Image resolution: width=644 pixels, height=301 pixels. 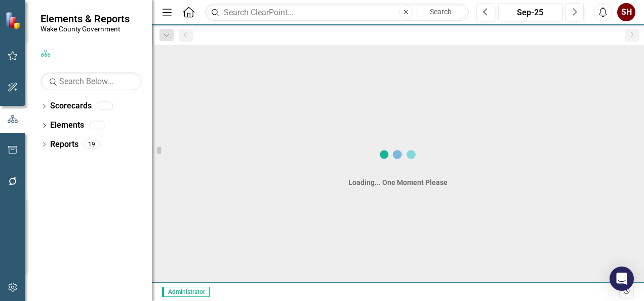 What do you see at coordinates (64, 144) in the screenshot?
I see `a: Reports` at bounding box center [64, 144].